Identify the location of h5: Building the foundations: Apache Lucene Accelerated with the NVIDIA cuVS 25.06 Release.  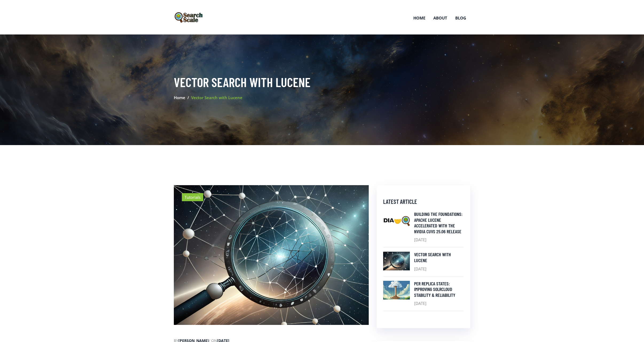
(440, 223).